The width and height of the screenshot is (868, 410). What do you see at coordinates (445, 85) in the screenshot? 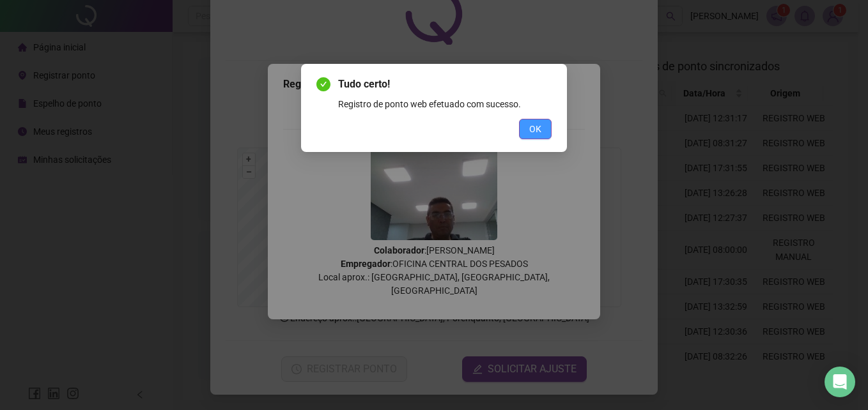
I see `span: Tudo certo!` at bounding box center [445, 85].